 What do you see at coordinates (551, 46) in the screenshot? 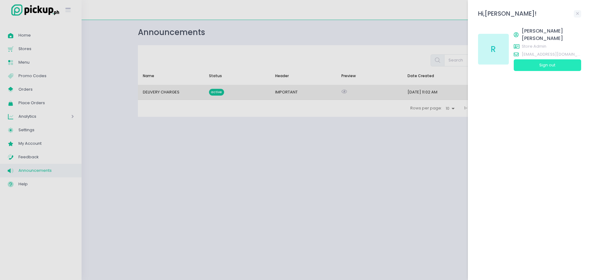
I see `span: store admin` at bounding box center [551, 46].